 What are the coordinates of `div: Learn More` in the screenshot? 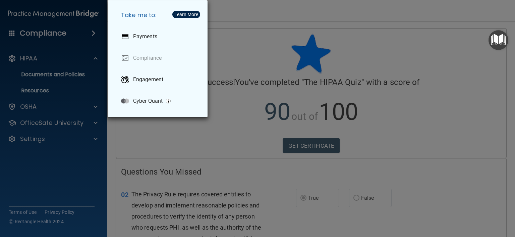 It's located at (186, 14).